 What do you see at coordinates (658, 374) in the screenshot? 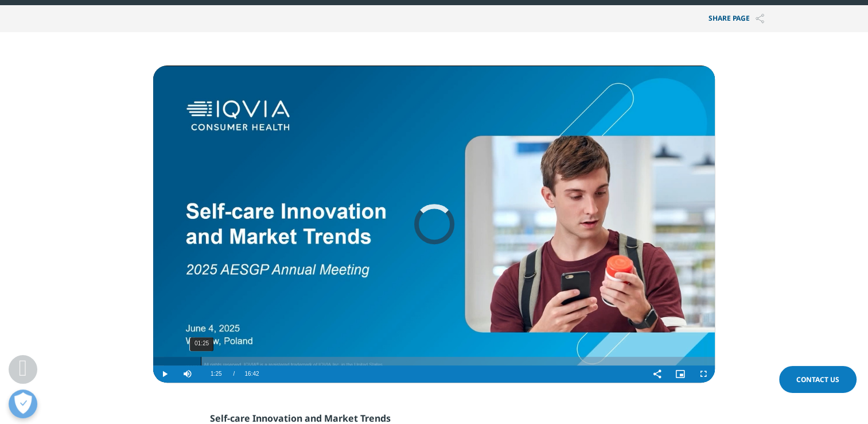
I see `button: Share` at bounding box center [658, 374].